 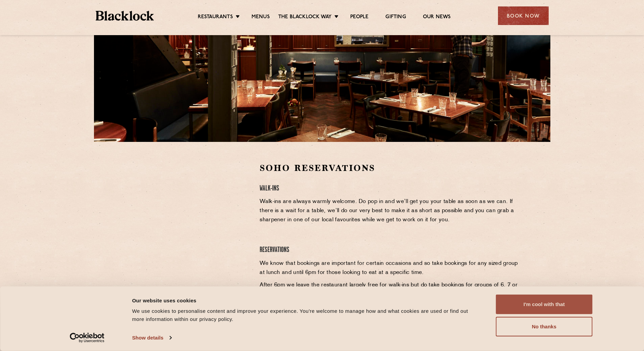 What do you see at coordinates (87, 338) in the screenshot?
I see `a: Usercentrics Cookiebot - opens in a new window` at bounding box center [87, 338].